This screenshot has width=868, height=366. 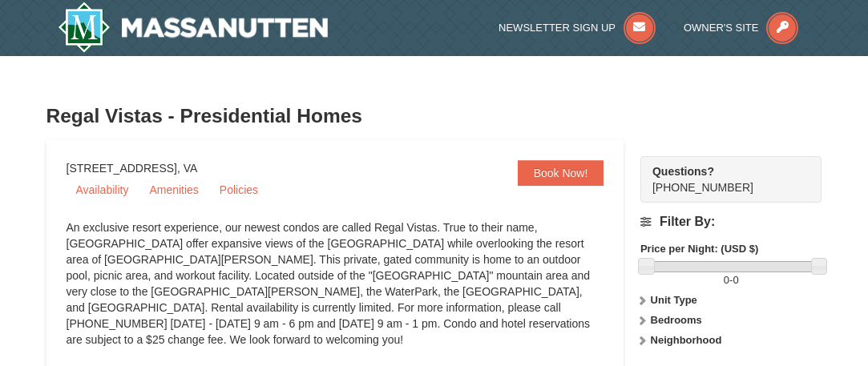 I want to click on strong: Neighborhood, so click(x=687, y=340).